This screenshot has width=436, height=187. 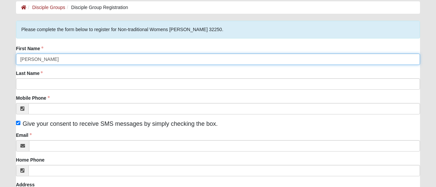 I want to click on label: Mobile Phone, so click(x=33, y=98).